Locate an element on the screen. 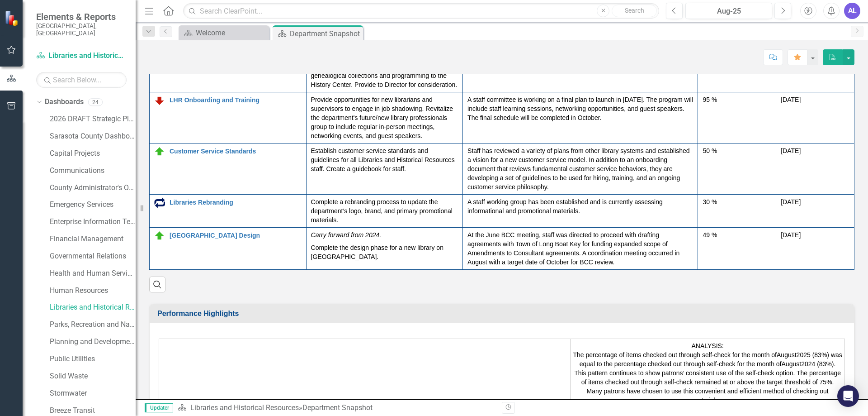 This screenshot has width=868, height=416. a: Human Resources is located at coordinates (93, 290).